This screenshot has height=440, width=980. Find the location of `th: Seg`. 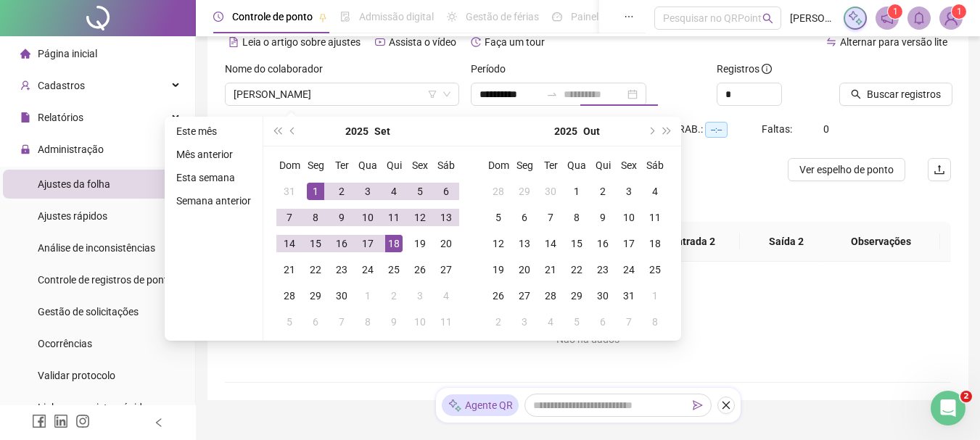

th: Seg is located at coordinates (315, 165).